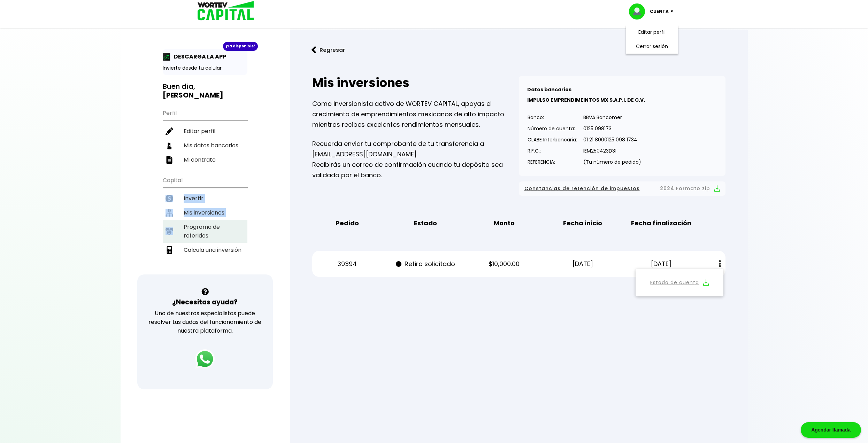 The width and height of the screenshot is (868, 443). Describe the element at coordinates (205, 198) in the screenshot. I see `li: Invertir` at that location.